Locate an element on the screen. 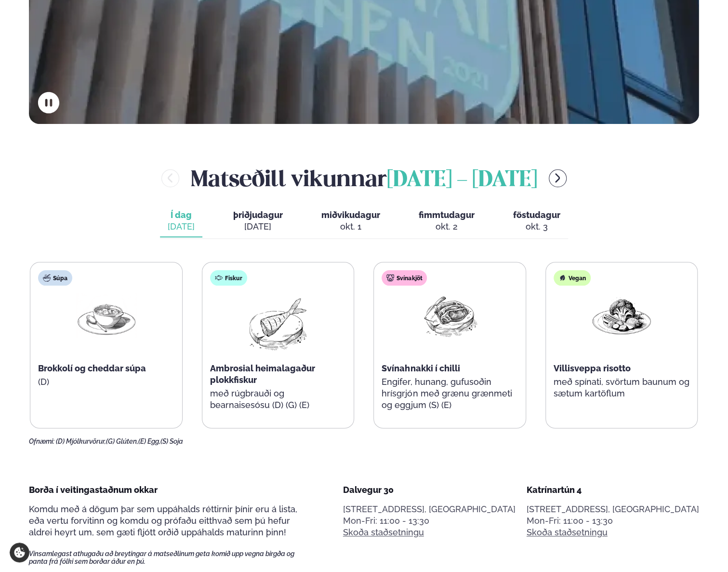 The width and height of the screenshot is (728, 572). span: (E) Egg, is located at coordinates (149, 441).